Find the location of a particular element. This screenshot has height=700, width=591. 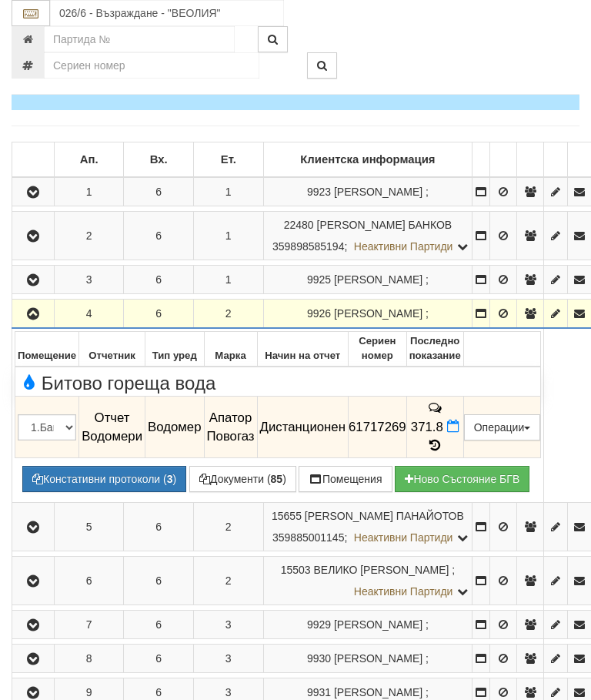

span: 61717269 is located at coordinates (377, 426).